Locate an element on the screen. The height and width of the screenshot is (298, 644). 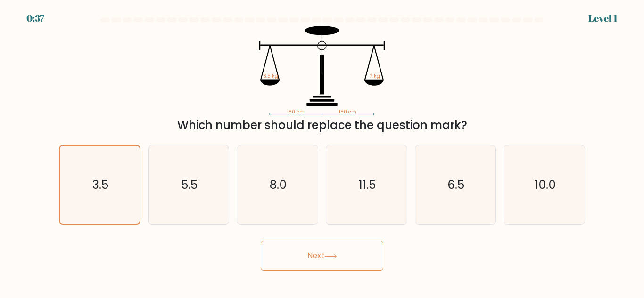
text: 5.5 is located at coordinates (189, 184).